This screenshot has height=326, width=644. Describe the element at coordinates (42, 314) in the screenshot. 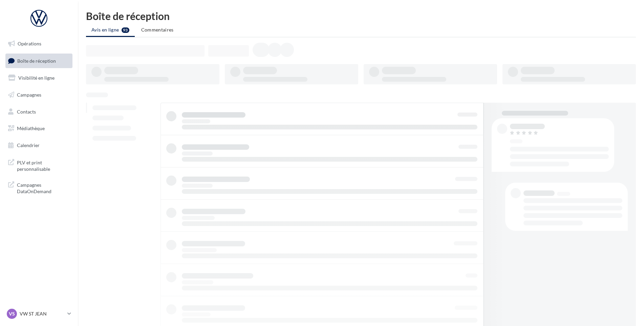

I see `p: VW ST JEAN` at that location.